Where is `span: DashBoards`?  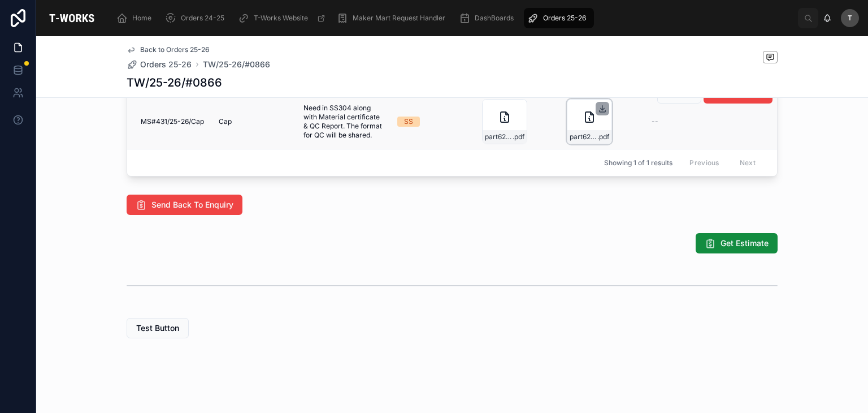 span: DashBoards is located at coordinates (494, 18).